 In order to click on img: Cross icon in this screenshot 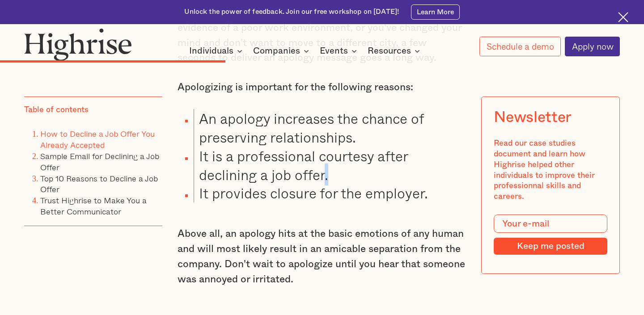, I will do `click(623, 17)`.